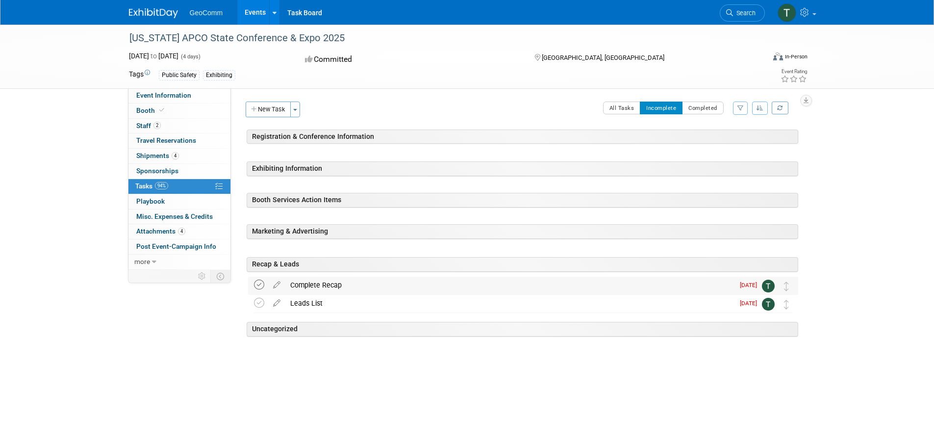  Describe the element at coordinates (758, 58) in the screenshot. I see `div: Event Format` at that location.